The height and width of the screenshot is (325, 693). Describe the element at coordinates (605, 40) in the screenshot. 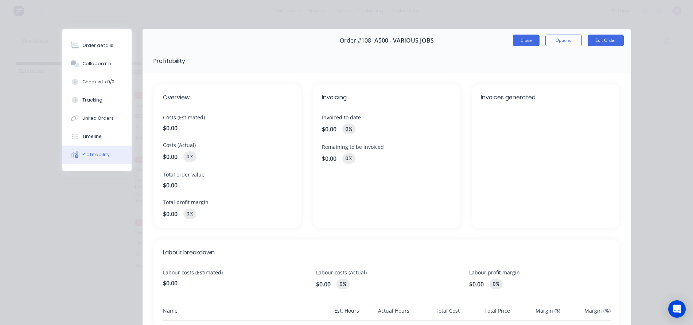

I see `button: Edit Order` at that location.